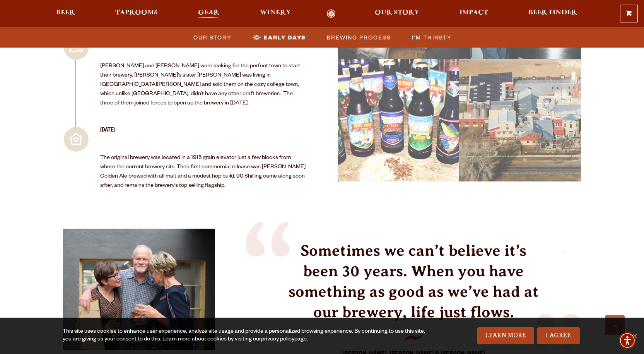 This screenshot has width=644, height=354. What do you see at coordinates (65, 13) in the screenshot?
I see `a: Beer` at bounding box center [65, 13].